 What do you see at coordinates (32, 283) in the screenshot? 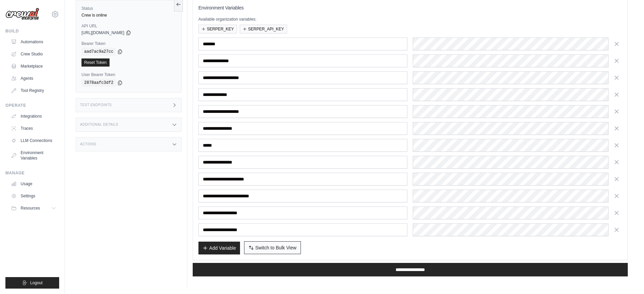
I see `button: Logout` at bounding box center [32, 283].